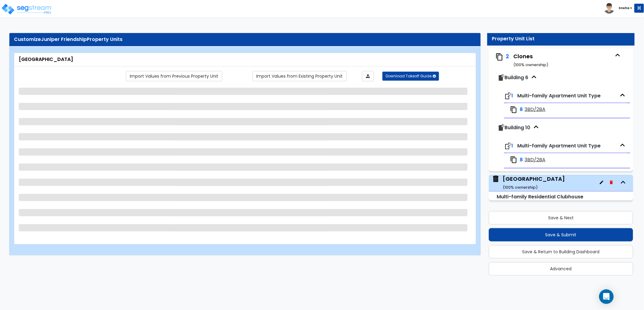 The height and width of the screenshot is (310, 644). I want to click on span: Building 10, so click(517, 128).